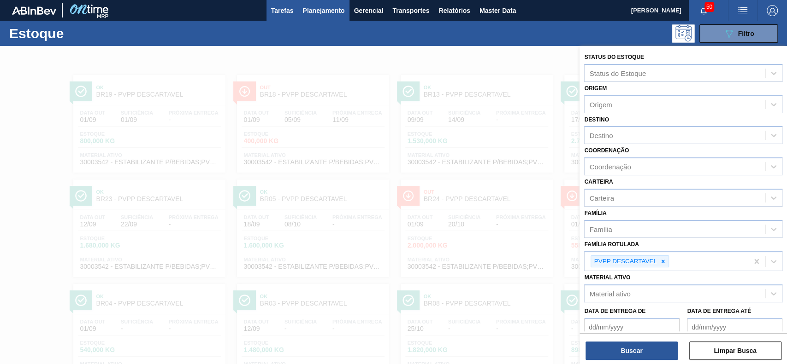  What do you see at coordinates (600, 104) in the screenshot?
I see `div: Origem` at bounding box center [600, 104].